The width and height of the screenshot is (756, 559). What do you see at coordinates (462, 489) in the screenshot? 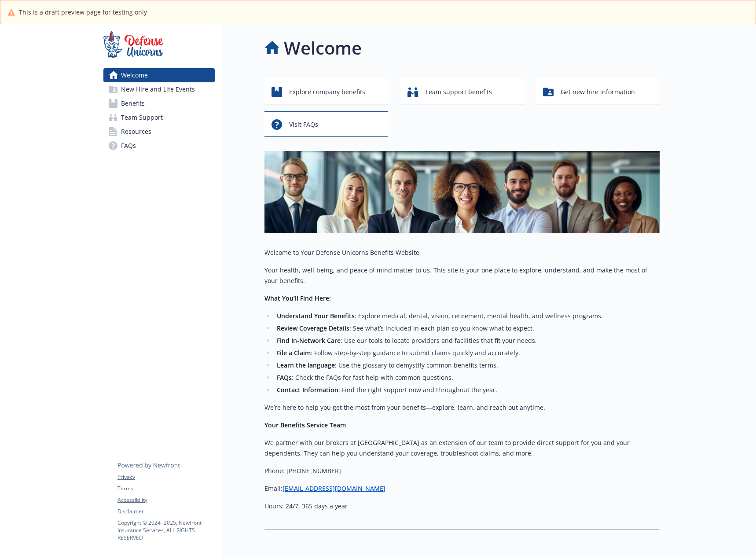
I see `p: Email:` at bounding box center [462, 489].